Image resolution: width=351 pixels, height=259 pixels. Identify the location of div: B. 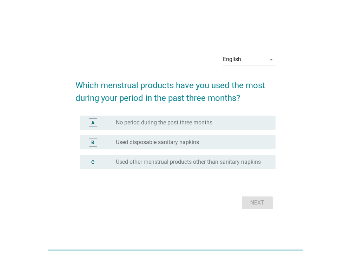
(93, 142).